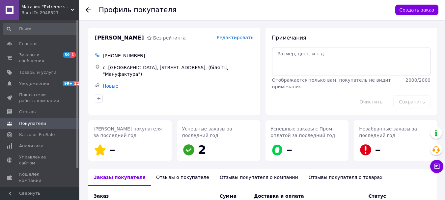 The image size is (445, 200). I want to click on a: Новые, so click(110, 86).